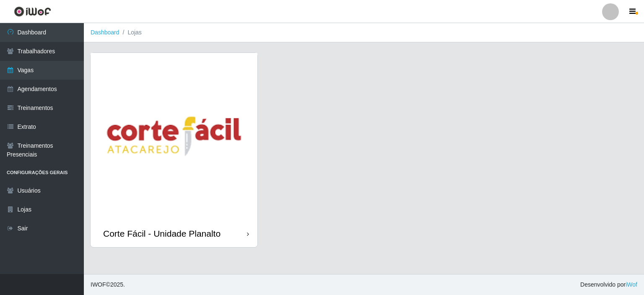 The width and height of the screenshot is (644, 295). I want to click on img: CoreUI Logo, so click(33, 11).